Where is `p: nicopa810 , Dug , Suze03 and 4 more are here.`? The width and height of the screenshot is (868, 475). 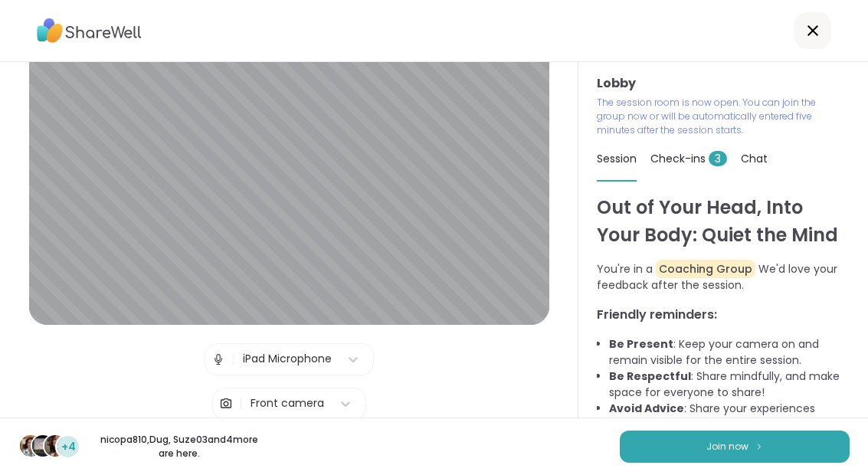
p: nicopa810 , Dug , Suze03 and 4 more are here. is located at coordinates (180, 447).